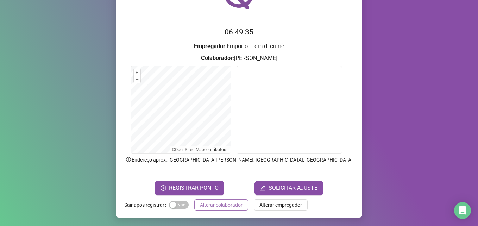  I want to click on button: Alterar empregador, so click(281, 205).